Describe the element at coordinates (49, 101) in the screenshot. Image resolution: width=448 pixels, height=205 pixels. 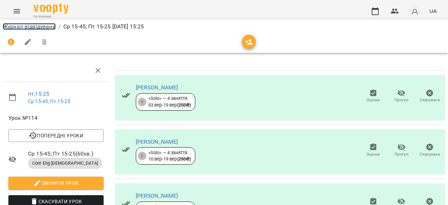
I see `a: Ср 15-45; Пт 15-25` at that location.